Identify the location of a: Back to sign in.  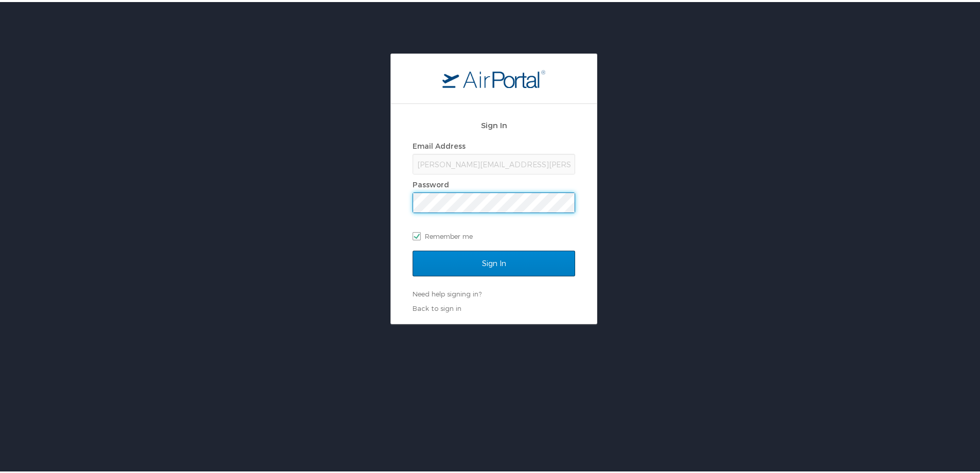
(437, 306).